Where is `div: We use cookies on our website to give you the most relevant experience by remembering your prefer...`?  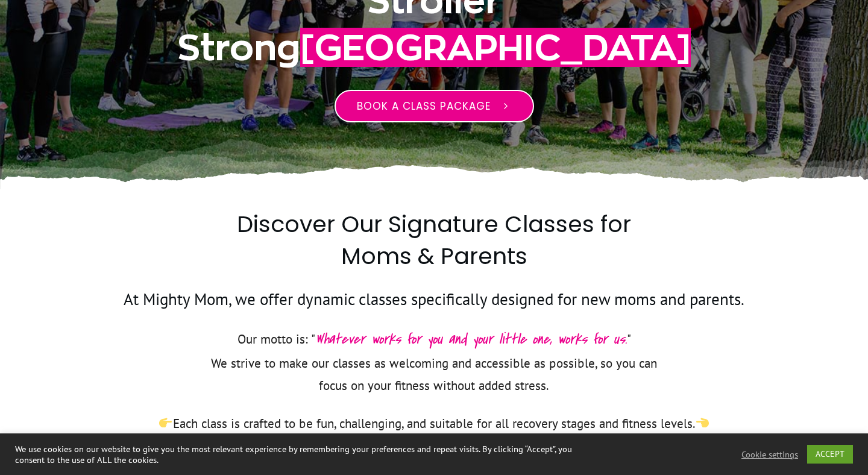 div: We use cookies on our website to give you the most relevant experience by remembering your prefer... is located at coordinates (308, 455).